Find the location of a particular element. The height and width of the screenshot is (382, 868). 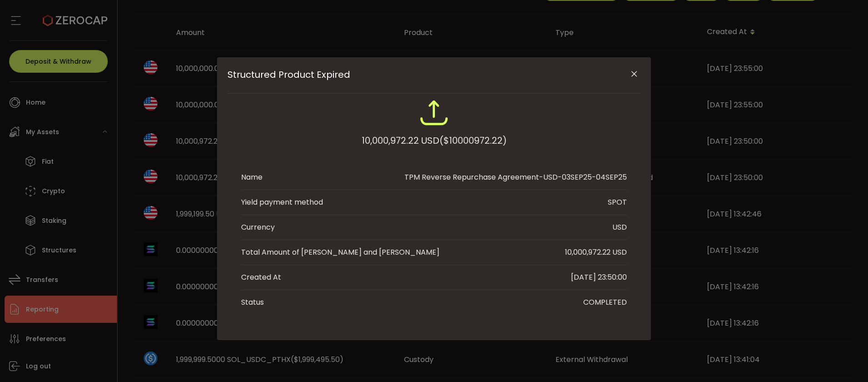

div: COMPLETED is located at coordinates (605, 303).